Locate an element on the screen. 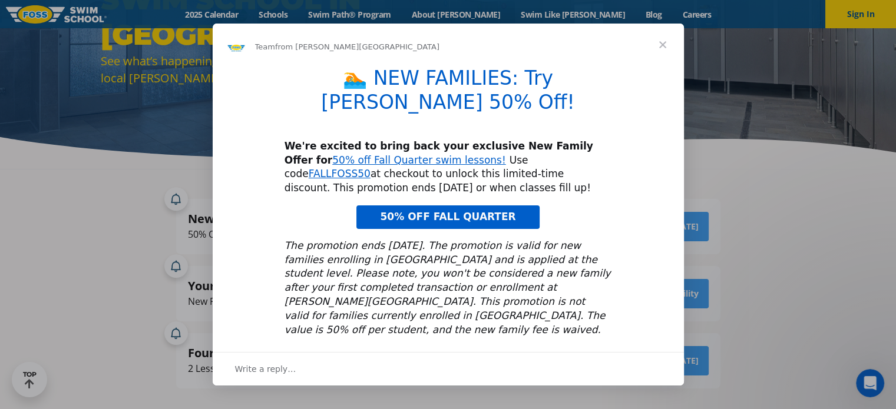 Image resolution: width=896 pixels, height=409 pixels. span: 50% OFF FALL QUARTER is located at coordinates (448, 217).